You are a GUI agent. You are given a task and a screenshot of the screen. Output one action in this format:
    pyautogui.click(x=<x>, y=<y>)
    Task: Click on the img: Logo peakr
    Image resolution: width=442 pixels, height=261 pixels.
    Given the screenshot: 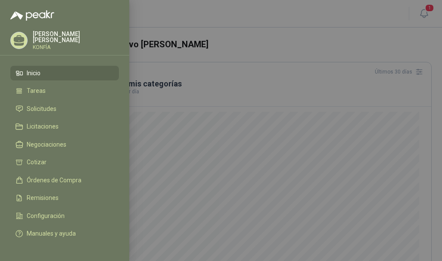 What is the action you would take?
    pyautogui.click(x=32, y=16)
    